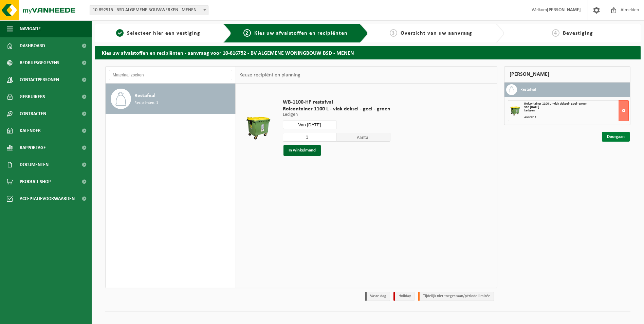 This screenshot has height=324, width=644. Describe the element at coordinates (40, 80) in the screenshot. I see `span: Contactpersonen` at that location.